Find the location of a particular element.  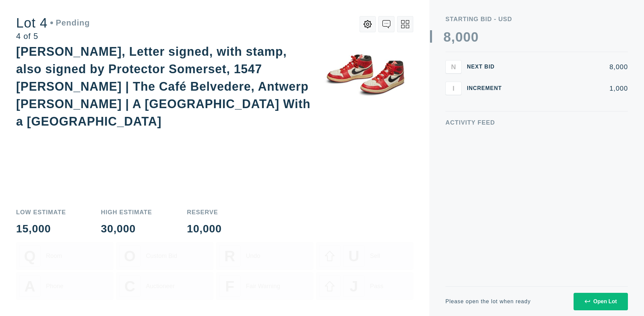

div: High Estimate is located at coordinates (127, 212).